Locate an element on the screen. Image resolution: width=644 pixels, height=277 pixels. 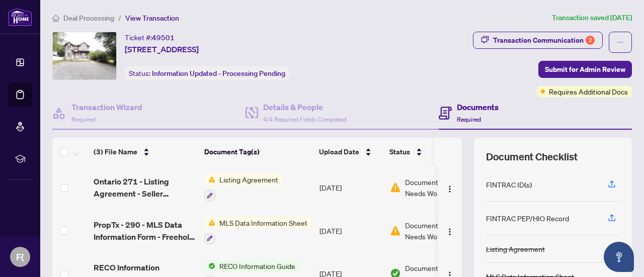
div: Listing Agreement is located at coordinates (516, 249).